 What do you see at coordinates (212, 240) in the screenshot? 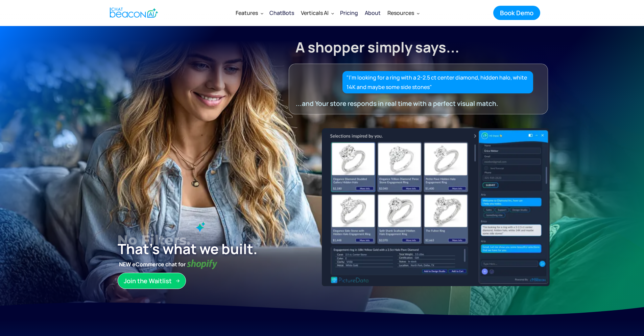
I see `h1: No filters.` at bounding box center [212, 240].